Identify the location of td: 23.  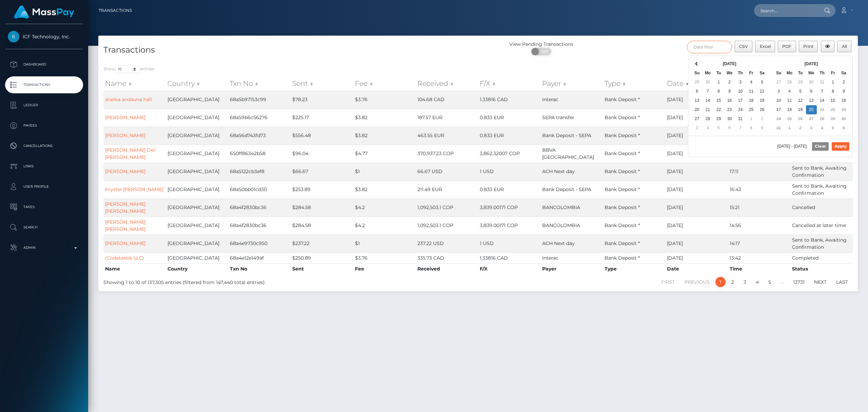
(844, 109).